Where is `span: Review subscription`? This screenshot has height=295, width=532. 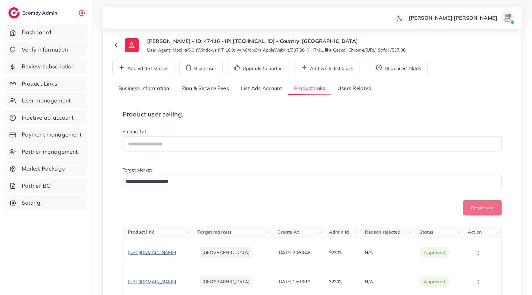 span: Review subscription is located at coordinates (48, 66).